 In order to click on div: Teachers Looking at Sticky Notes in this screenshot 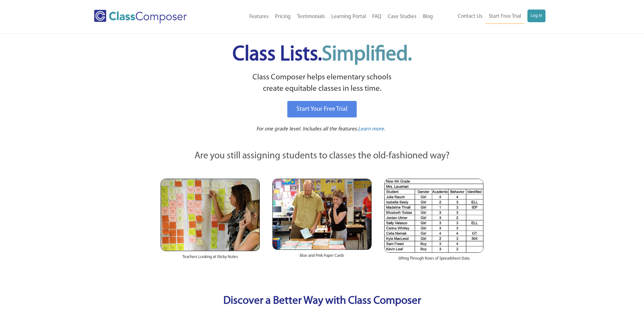, I will do `click(210, 258)`.